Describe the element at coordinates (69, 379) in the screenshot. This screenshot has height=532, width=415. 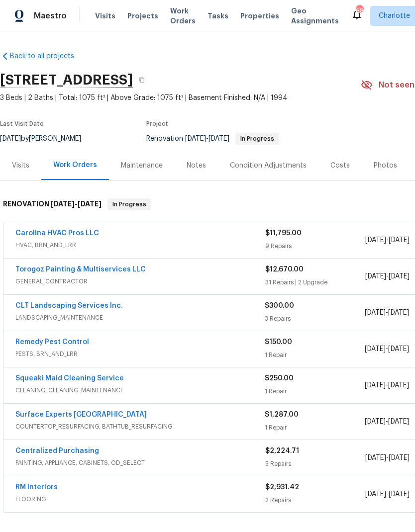
I see `a: Squeaki Maid Cleaning Service` at that location.